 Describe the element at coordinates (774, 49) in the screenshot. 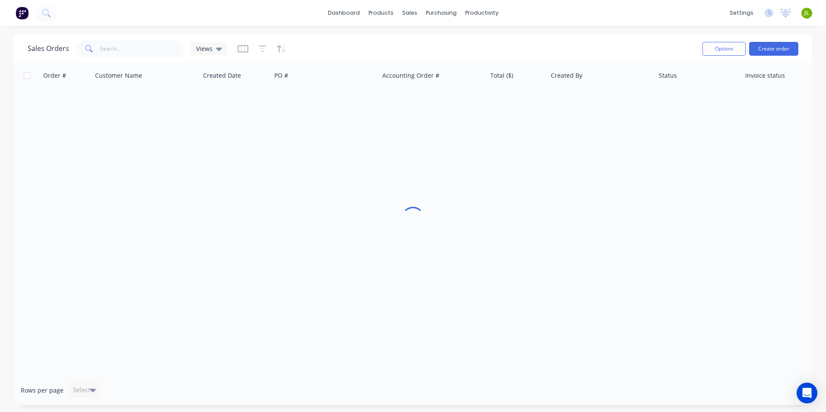

I see `button: Create order` at that location.